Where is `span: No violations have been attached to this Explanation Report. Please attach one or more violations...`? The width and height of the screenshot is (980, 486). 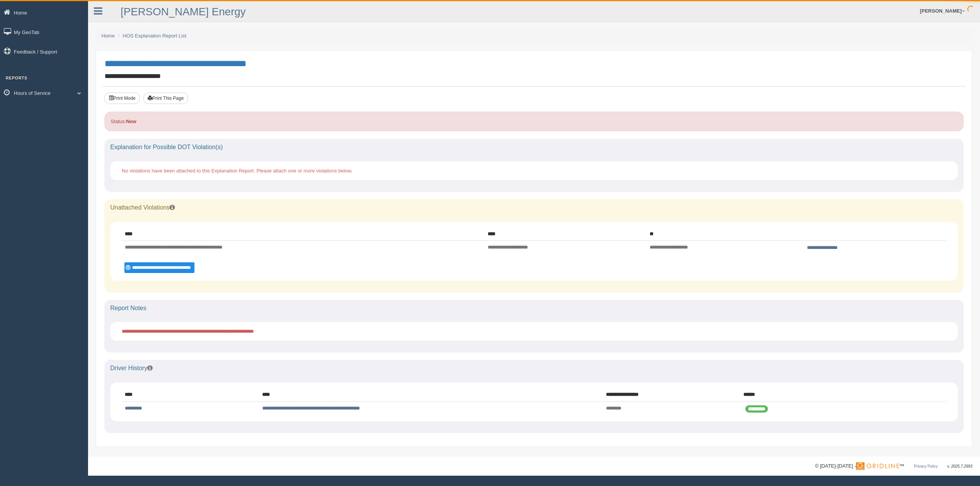 span: No violations have been attached to this Explanation Report. Please attach one or more violations... is located at coordinates (237, 171).